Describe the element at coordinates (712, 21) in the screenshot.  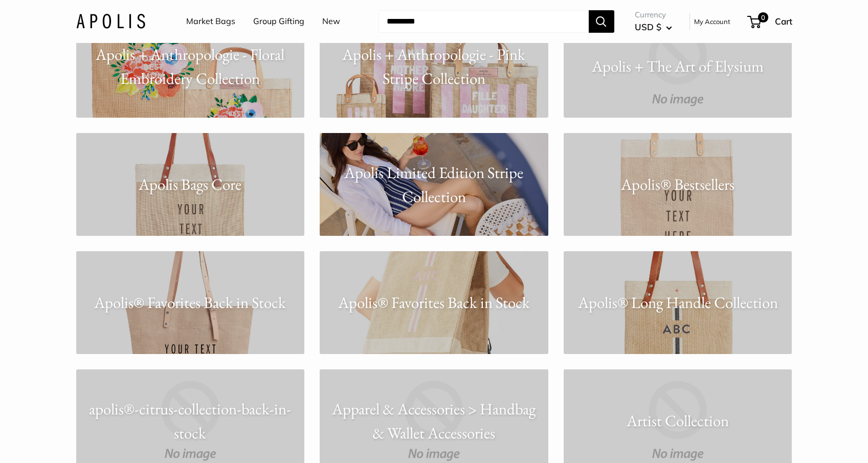
I see `a: My Account` at that location.